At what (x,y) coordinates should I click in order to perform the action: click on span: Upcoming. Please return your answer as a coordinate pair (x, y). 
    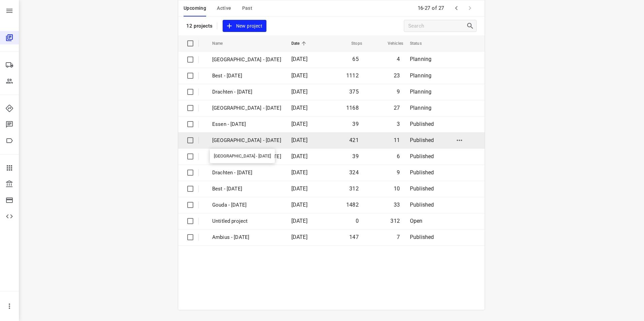
    Looking at the image, I should click on (194, 8).